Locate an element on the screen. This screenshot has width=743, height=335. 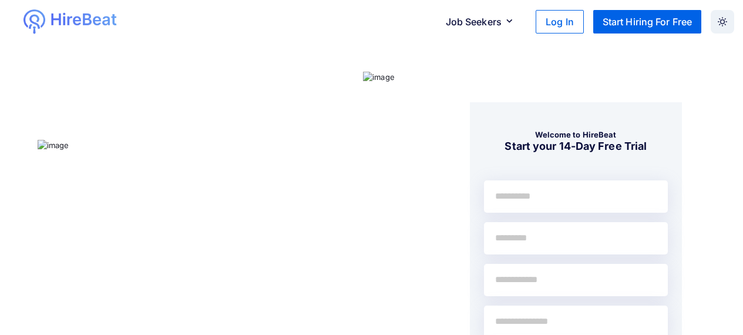
b: Start your 14-Day Free Trial is located at coordinates (575, 146).